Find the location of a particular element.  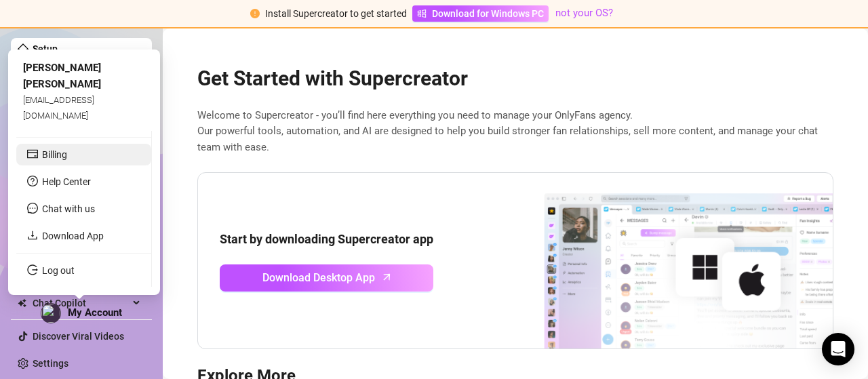

h2: Get Started with Supercreator is located at coordinates (515, 79).